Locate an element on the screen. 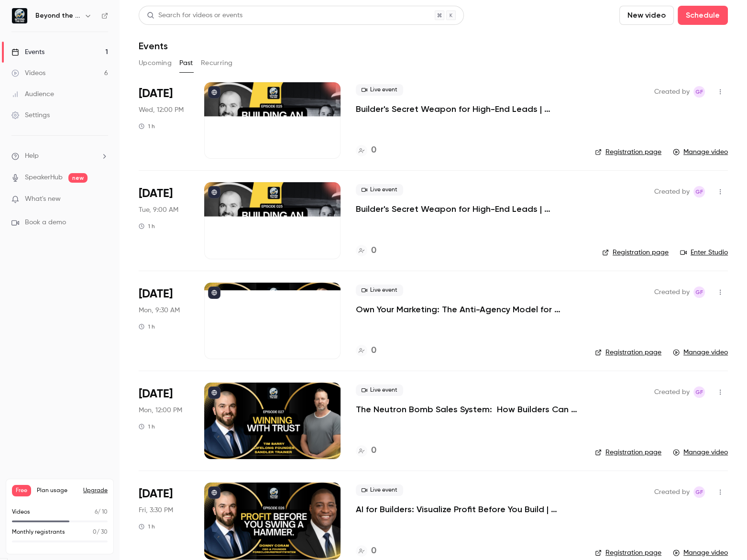 The width and height of the screenshot is (747, 560). button: Upgrade is located at coordinates (95, 491).